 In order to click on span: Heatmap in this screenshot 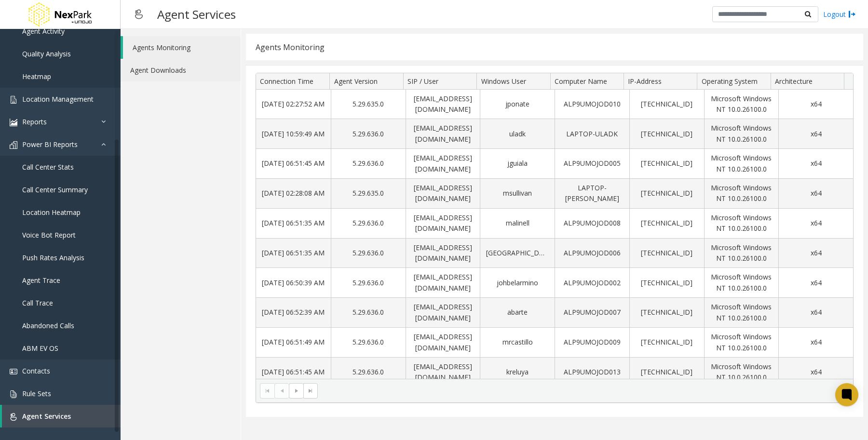, I will do `click(37, 76)`.